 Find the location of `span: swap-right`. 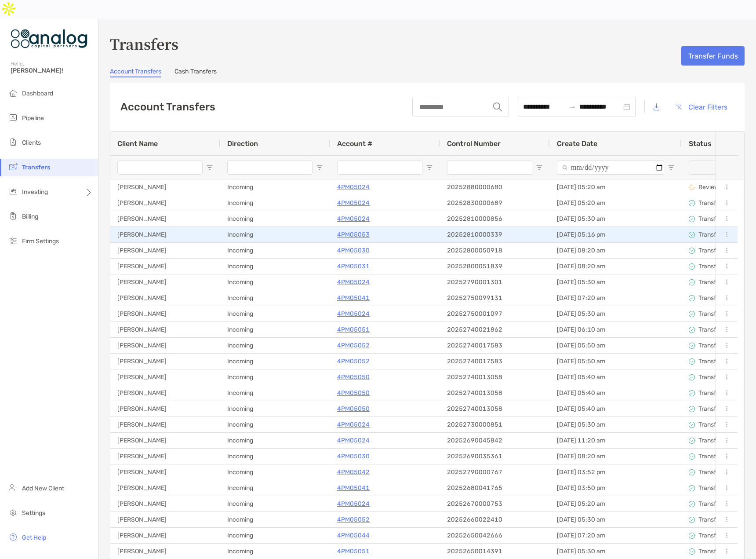

span: swap-right is located at coordinates (572, 107).